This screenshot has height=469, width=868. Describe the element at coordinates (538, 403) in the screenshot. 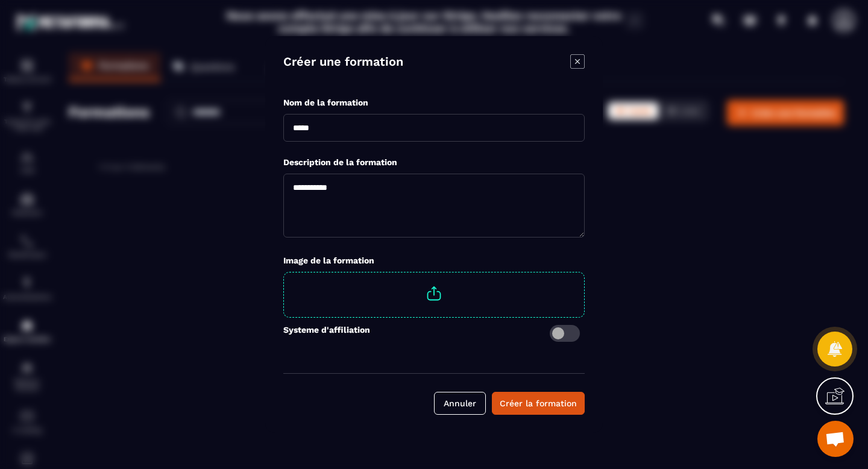

I see `button: Créer la formation` at that location.